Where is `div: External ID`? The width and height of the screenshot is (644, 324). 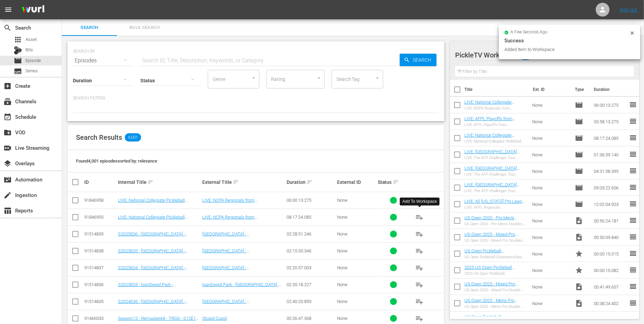 div: External ID is located at coordinates (356, 182).